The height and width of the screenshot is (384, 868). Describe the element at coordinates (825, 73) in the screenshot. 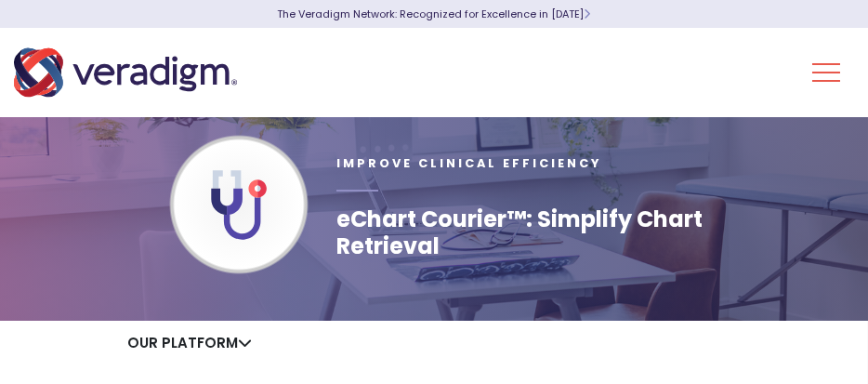

I see `button: Toggle Navigation Menu` at that location.